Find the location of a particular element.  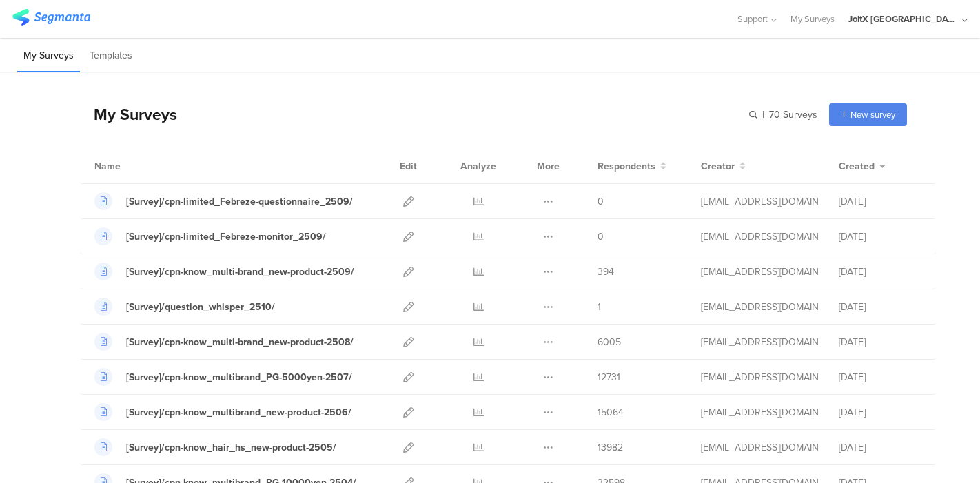

span: Support is located at coordinates (753, 18).